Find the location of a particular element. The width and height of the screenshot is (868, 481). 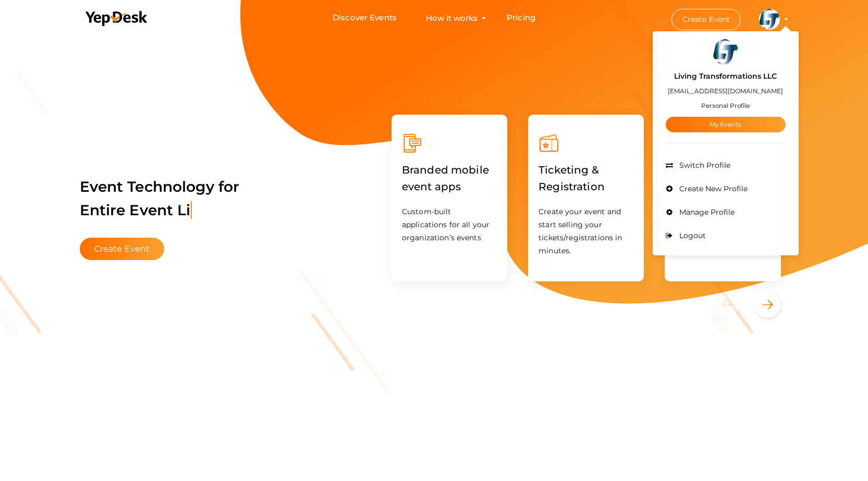

label: Ticketing & Registration is located at coordinates (586, 178).